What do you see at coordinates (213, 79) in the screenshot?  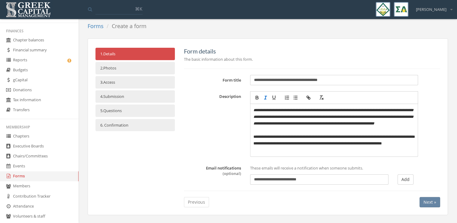 I see `label: Form title` at bounding box center [213, 79].